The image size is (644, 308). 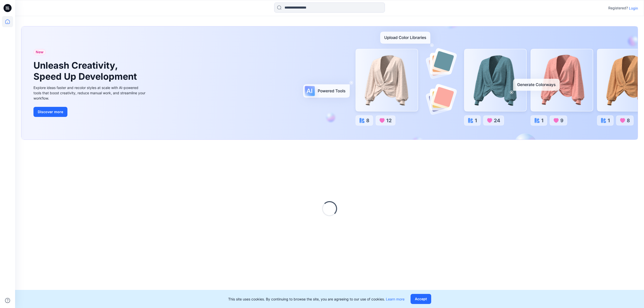 I want to click on a: Discover more, so click(x=90, y=112).